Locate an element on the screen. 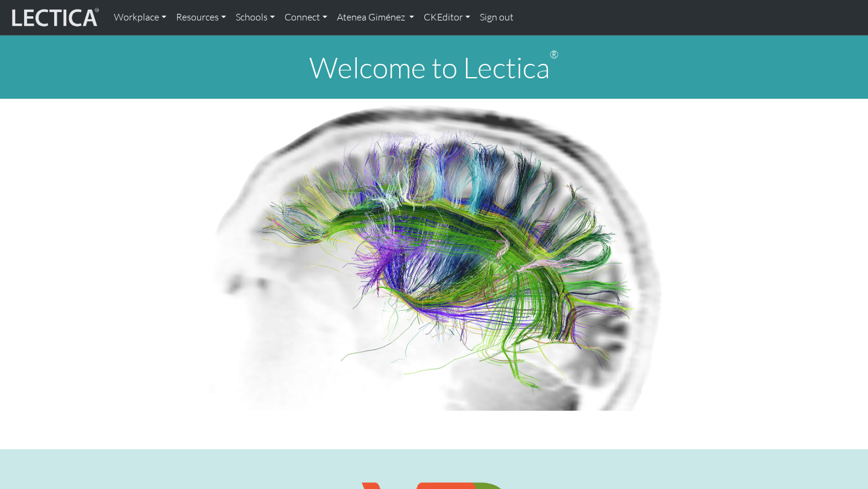 This screenshot has height=489, width=868. a: Connect is located at coordinates (306, 17).